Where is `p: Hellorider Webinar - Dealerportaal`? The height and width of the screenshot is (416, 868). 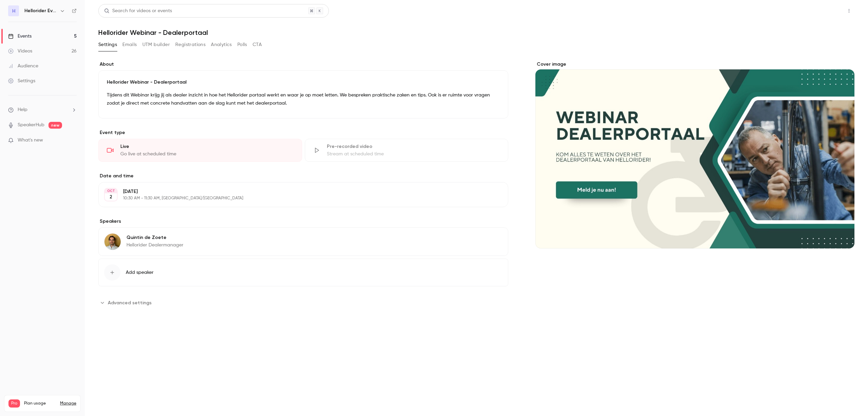 p: Hellorider Webinar - Dealerportaal is located at coordinates (303, 82).